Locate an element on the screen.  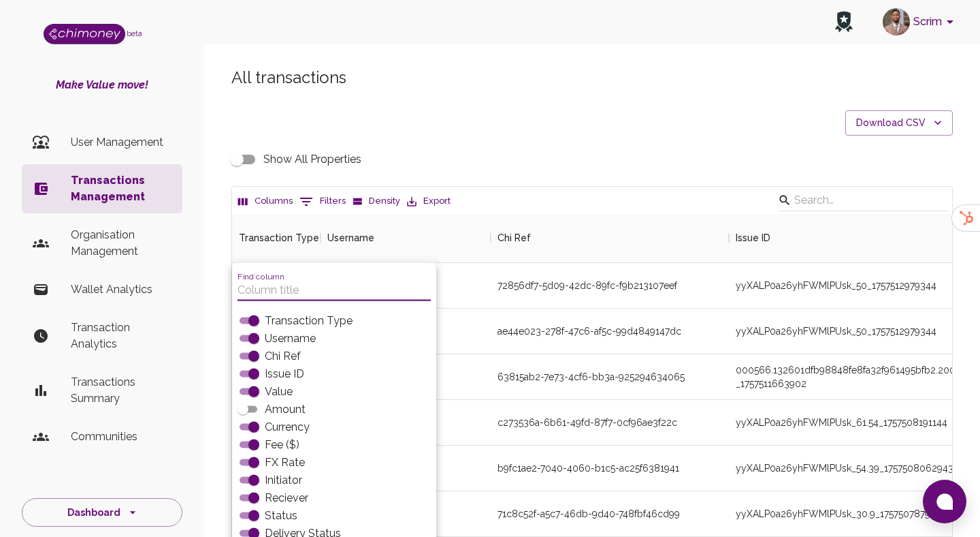
span: Transaction Type is located at coordinates (308, 320).